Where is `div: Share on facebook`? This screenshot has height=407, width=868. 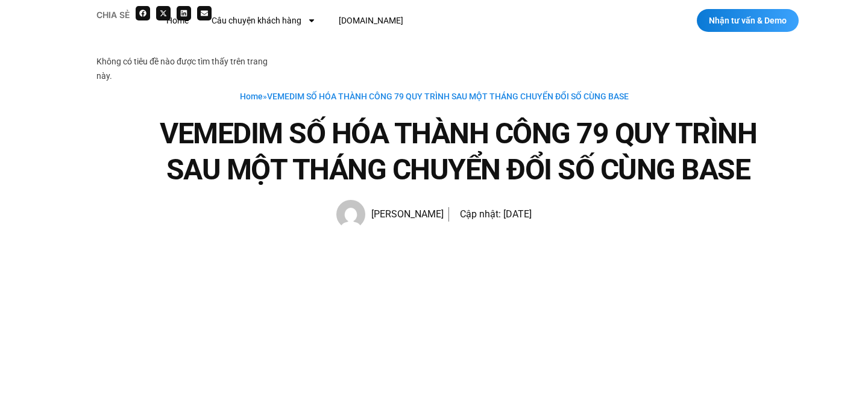 div: Share on facebook is located at coordinates (143, 13).